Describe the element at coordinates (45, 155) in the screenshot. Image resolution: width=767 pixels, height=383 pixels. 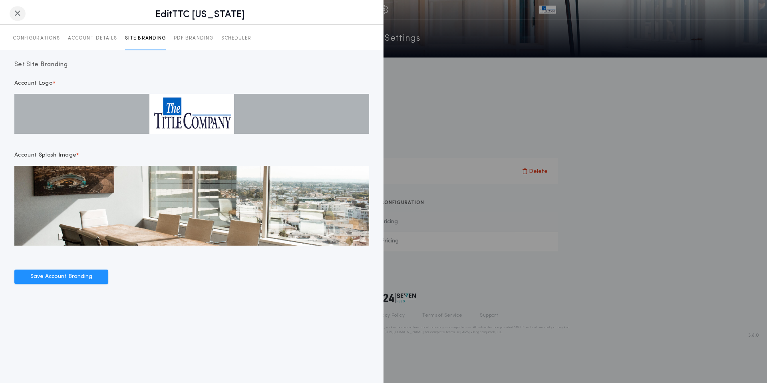
I see `p: Account Splash Image` at that location.